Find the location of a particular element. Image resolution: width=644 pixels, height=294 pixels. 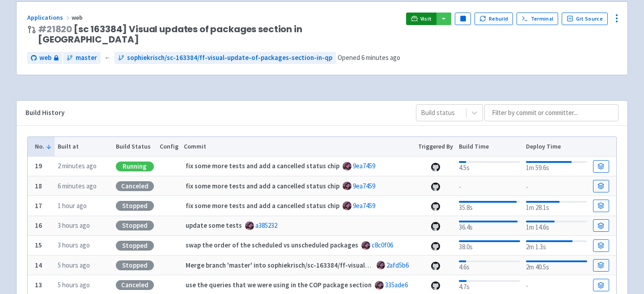

a: Git Source is located at coordinates (584, 19).